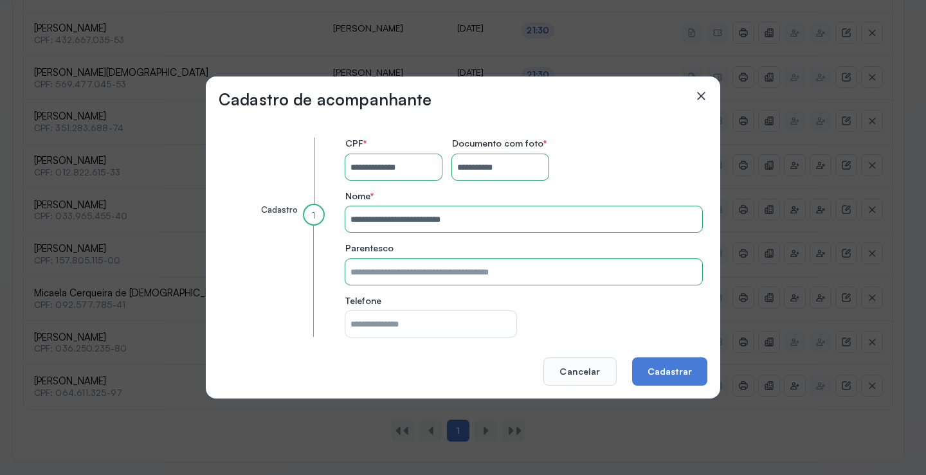 This screenshot has width=926, height=475. Describe the element at coordinates (279, 210) in the screenshot. I see `small: Cadastro` at that location.